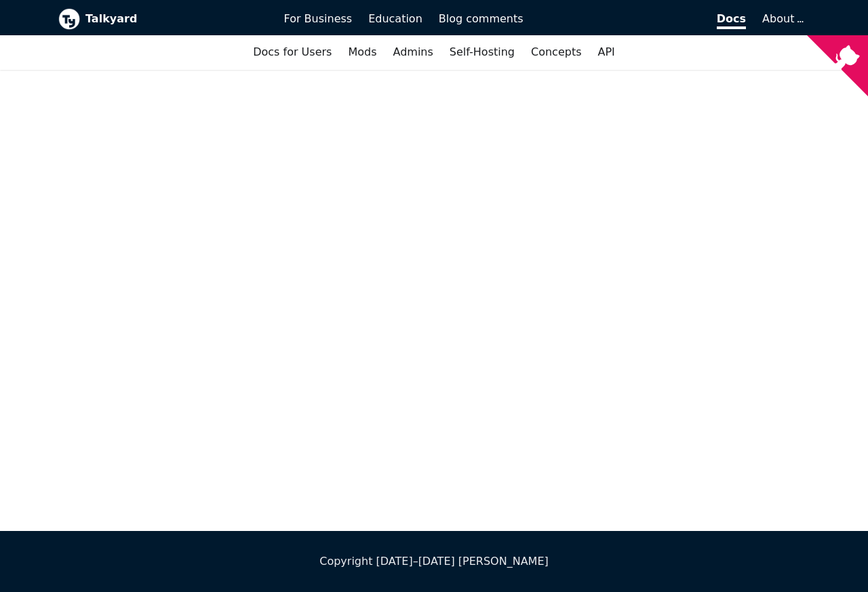  What do you see at coordinates (483, 52) in the screenshot?
I see `a: Self-Hosting` at bounding box center [483, 52].